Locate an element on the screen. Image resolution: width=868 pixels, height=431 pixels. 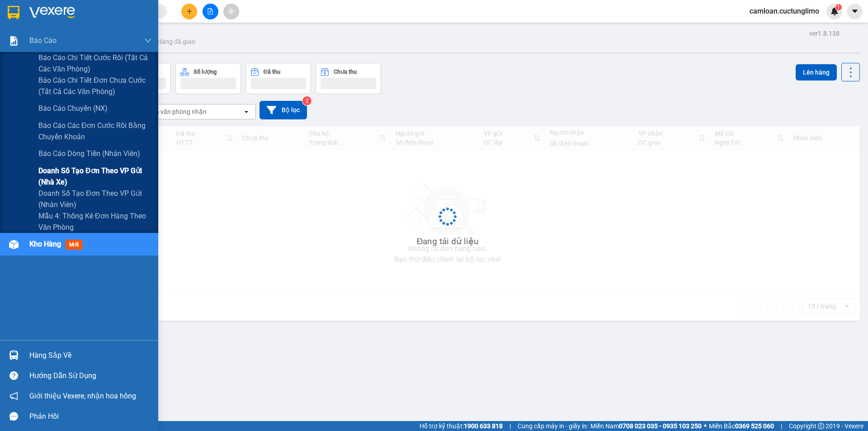
img: icon-new-feature is located at coordinates (835, 11).